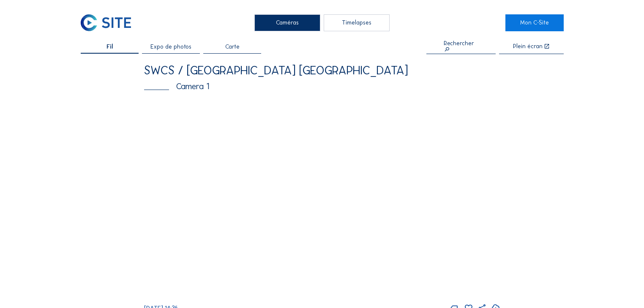 This screenshot has width=644, height=308. Describe the element at coordinates (109, 23) in the screenshot. I see `a: C-SITE Logo` at that location.